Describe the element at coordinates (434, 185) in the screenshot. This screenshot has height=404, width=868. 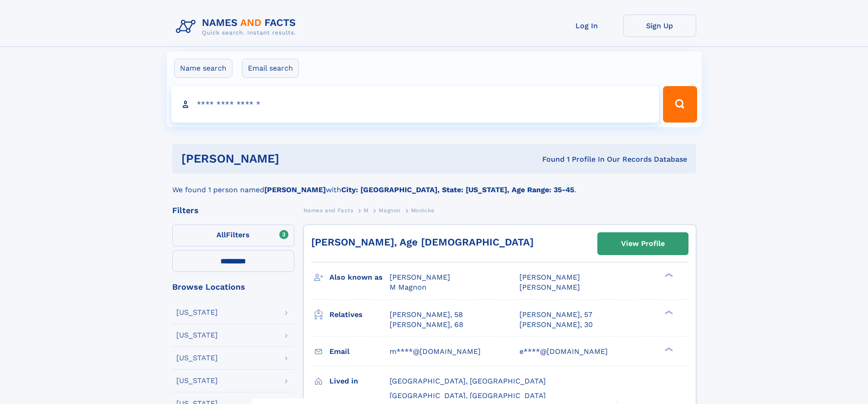
I see `div: We found 1 person named with .` at that location.